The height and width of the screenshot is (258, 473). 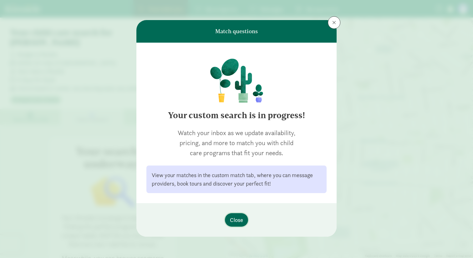 What do you see at coordinates (237, 219) in the screenshot?
I see `span: Close` at bounding box center [237, 219].